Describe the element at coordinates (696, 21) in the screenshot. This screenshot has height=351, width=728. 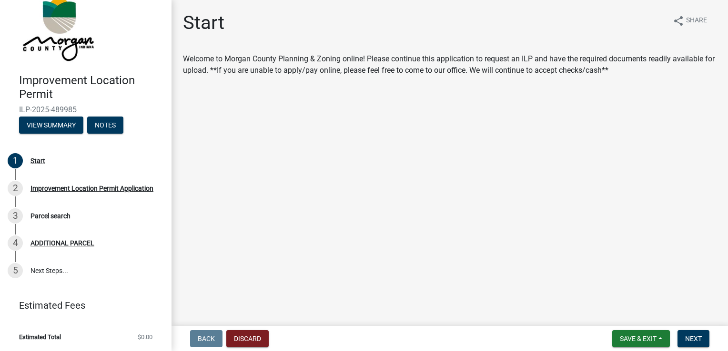
I see `span: Share` at that location.